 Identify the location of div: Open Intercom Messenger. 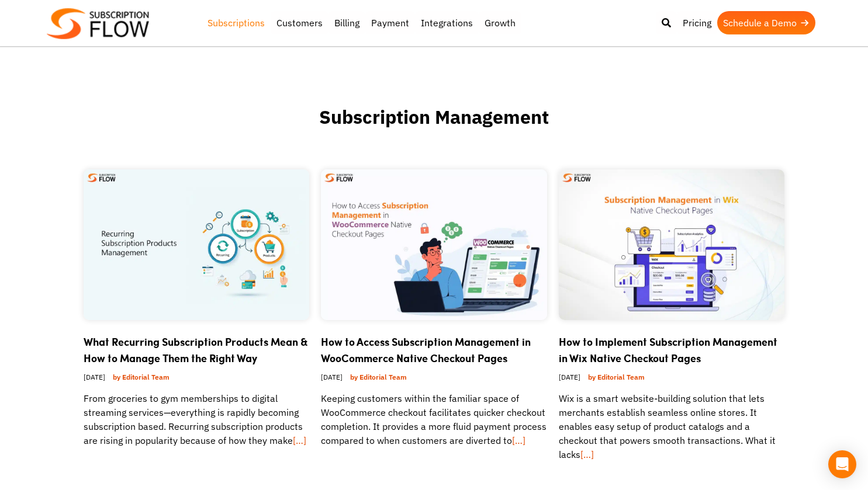
(842, 465).